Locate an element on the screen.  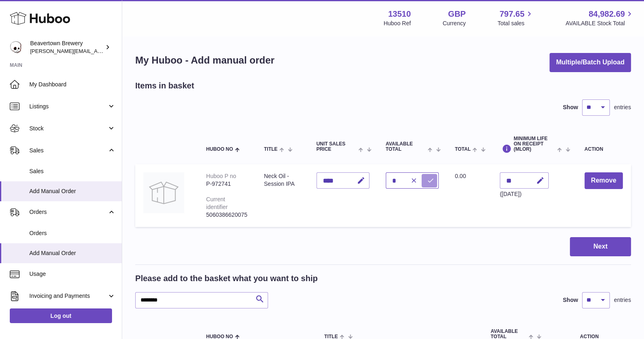
div: P-972741 is located at coordinates (226, 184).